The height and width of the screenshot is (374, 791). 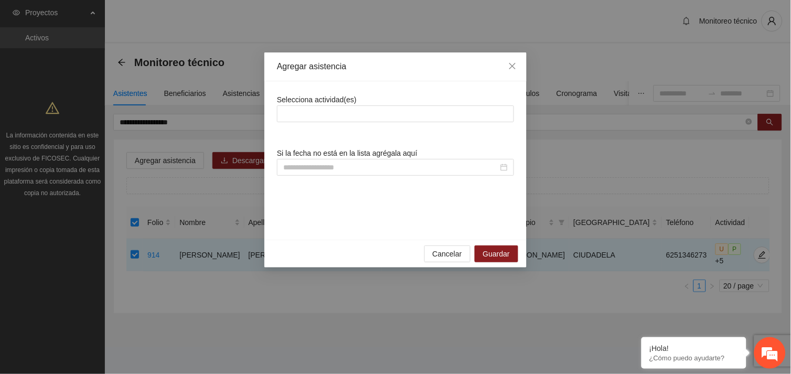 What do you see at coordinates (396, 67) in the screenshot?
I see `div: Agregar asistencia` at bounding box center [396, 67].